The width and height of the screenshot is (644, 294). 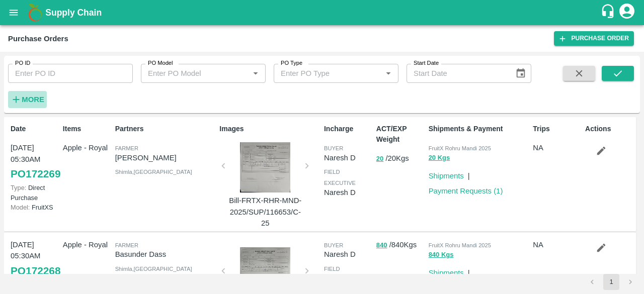 What do you see at coordinates (87, 128) in the screenshot?
I see `p: Items` at bounding box center [87, 128].